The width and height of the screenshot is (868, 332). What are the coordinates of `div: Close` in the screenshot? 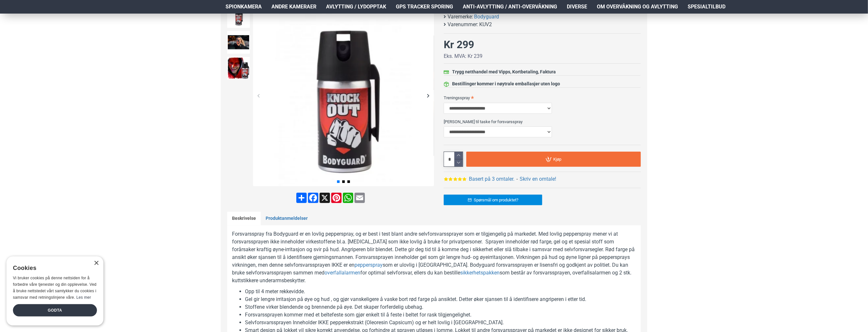 It's located at (96, 264).